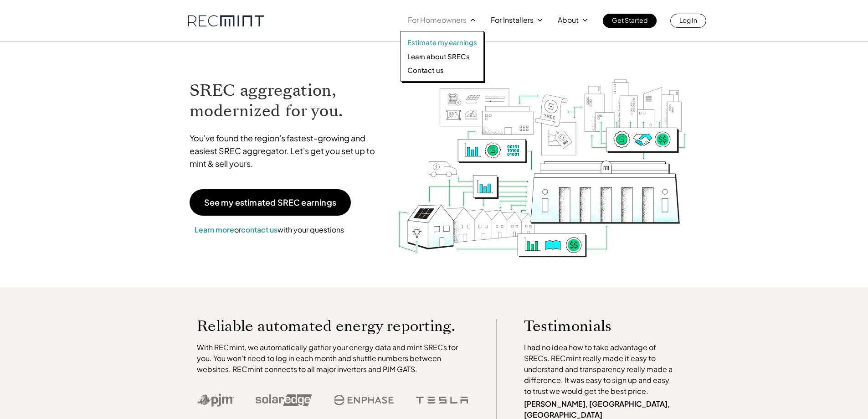 The image size is (868, 419). I want to click on p: Learn about SRECs, so click(438, 56).